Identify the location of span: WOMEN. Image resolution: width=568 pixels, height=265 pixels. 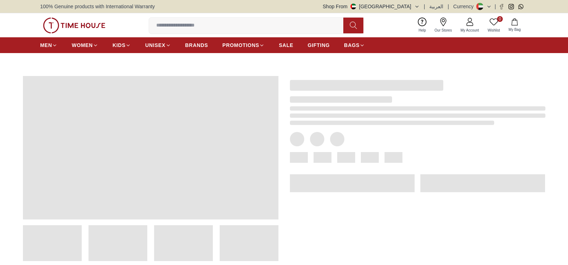
(82, 45).